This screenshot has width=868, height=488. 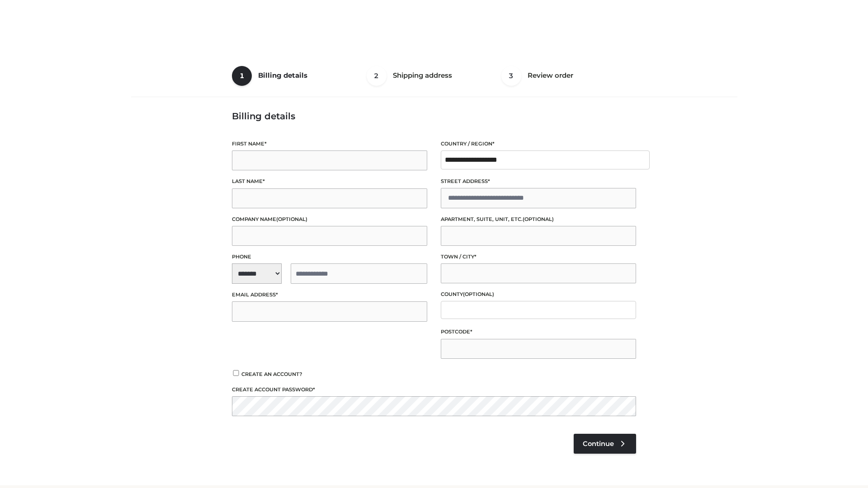 What do you see at coordinates (538, 219) in the screenshot?
I see `label: Apartment, suite, unit, etc.` at bounding box center [538, 219].